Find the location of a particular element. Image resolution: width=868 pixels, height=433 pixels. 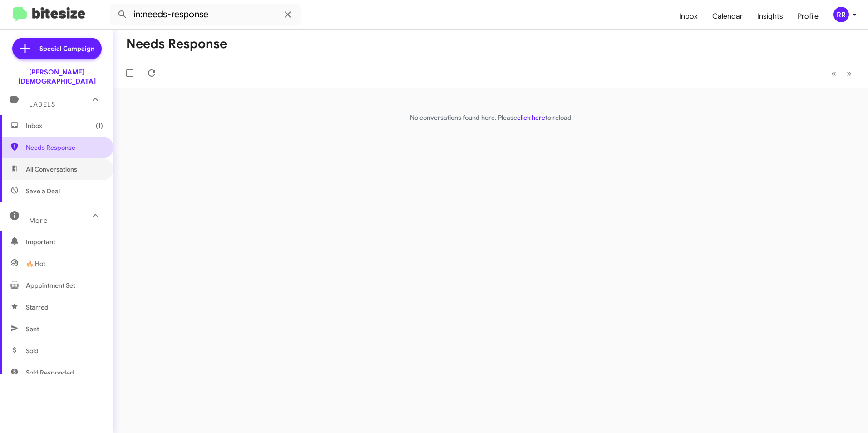

button: Next is located at coordinates (849, 73).